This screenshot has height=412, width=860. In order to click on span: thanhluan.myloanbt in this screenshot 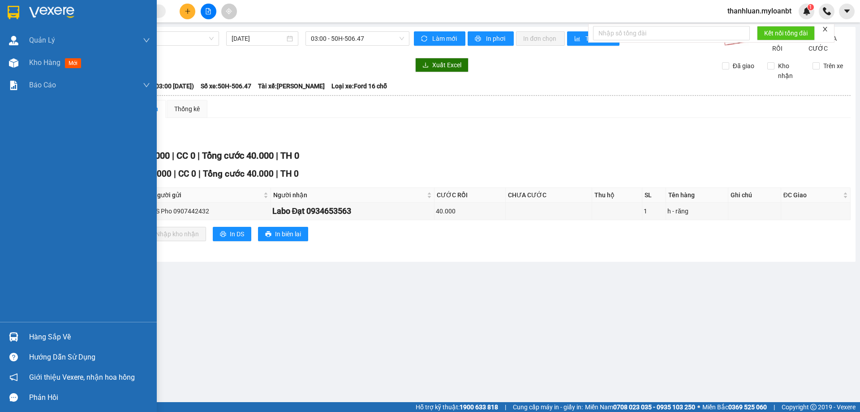, I will do `click(760, 11)`.